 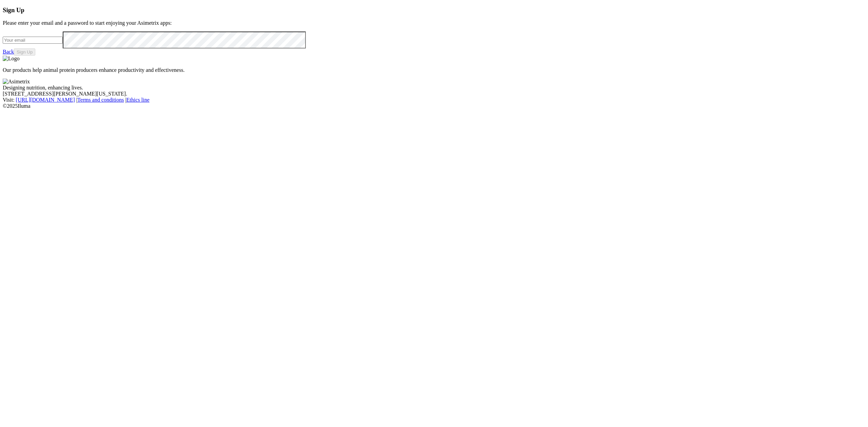 What do you see at coordinates (8, 52) in the screenshot?
I see `a: Back` at bounding box center [8, 52].